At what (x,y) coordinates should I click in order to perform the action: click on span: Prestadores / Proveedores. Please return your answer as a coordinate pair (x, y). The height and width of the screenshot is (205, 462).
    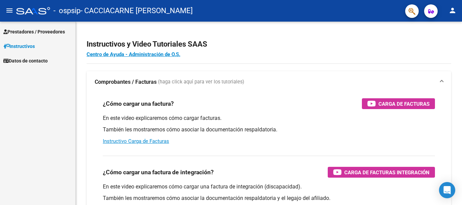
    Looking at the image, I should click on (34, 32).